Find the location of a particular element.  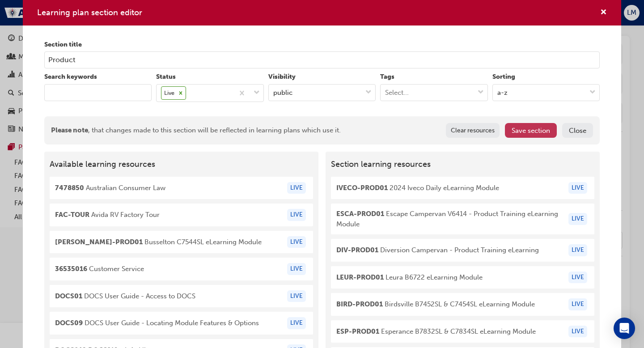

span: LEUR-PROD01 is located at coordinates (360, 277).